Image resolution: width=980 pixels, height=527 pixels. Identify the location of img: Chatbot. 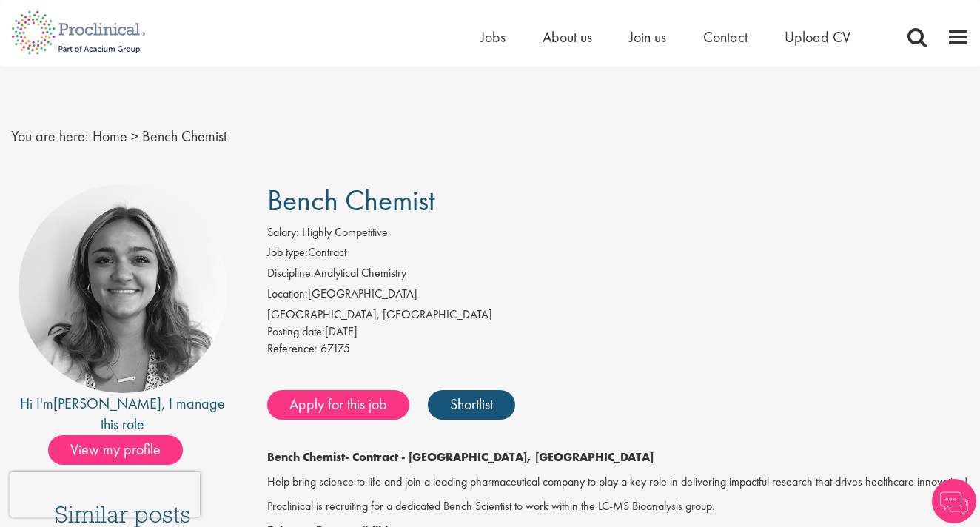
(954, 501).